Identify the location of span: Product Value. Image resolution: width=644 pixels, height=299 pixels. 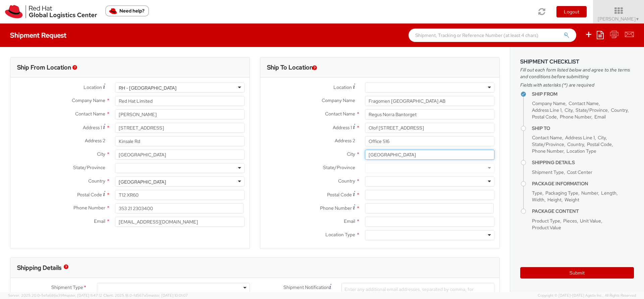
(546, 227).